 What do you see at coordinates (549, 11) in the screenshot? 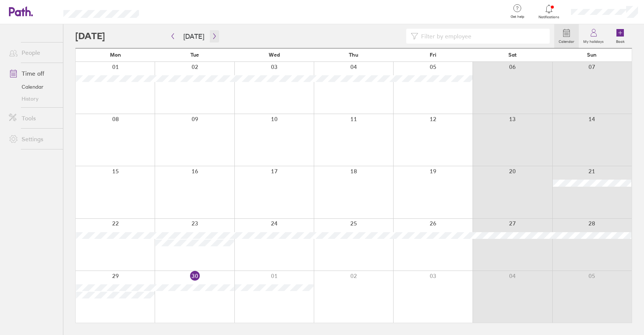
I see `a: Notifications` at bounding box center [549, 11].